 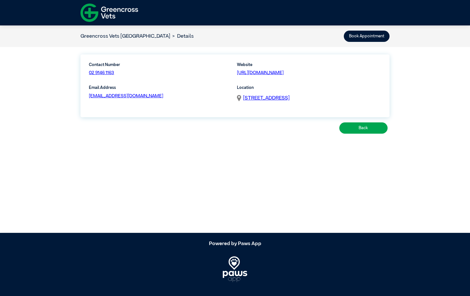 I want to click on button: Back, so click(x=363, y=128).